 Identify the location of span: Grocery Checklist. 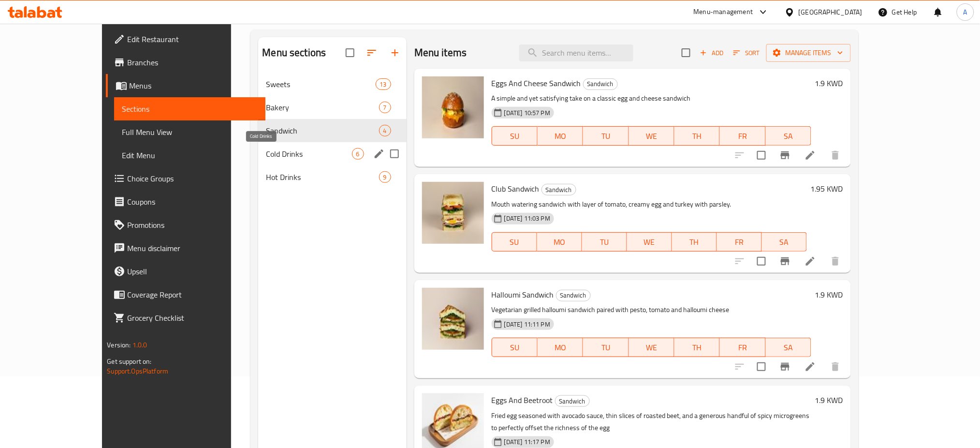
(192, 318).